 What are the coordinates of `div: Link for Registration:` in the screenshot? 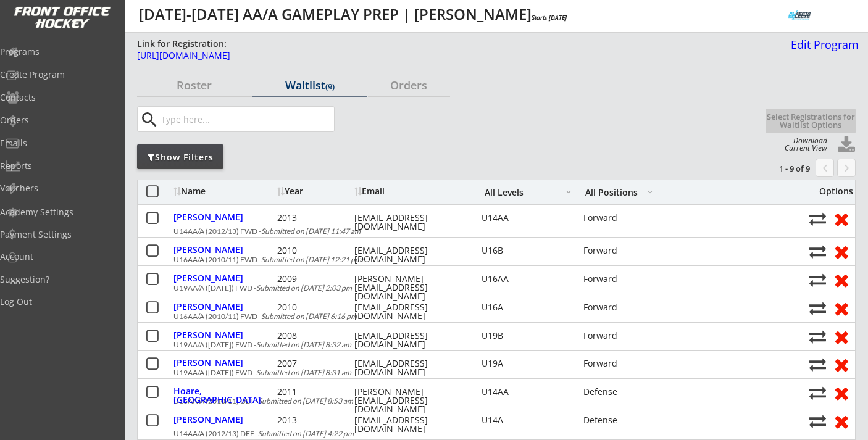 It's located at (182, 44).